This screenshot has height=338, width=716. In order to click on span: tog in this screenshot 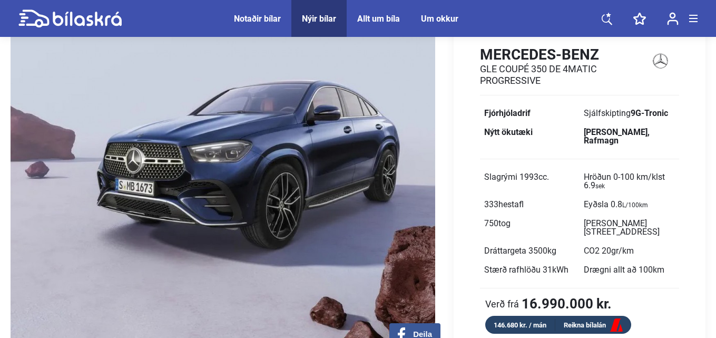, I will do `click(504, 223)`.